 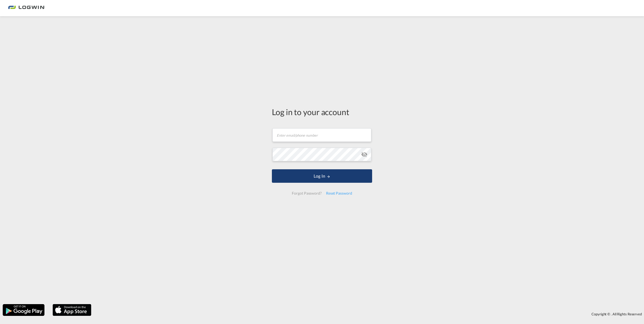 I want to click on img: google.png, so click(x=23, y=310).